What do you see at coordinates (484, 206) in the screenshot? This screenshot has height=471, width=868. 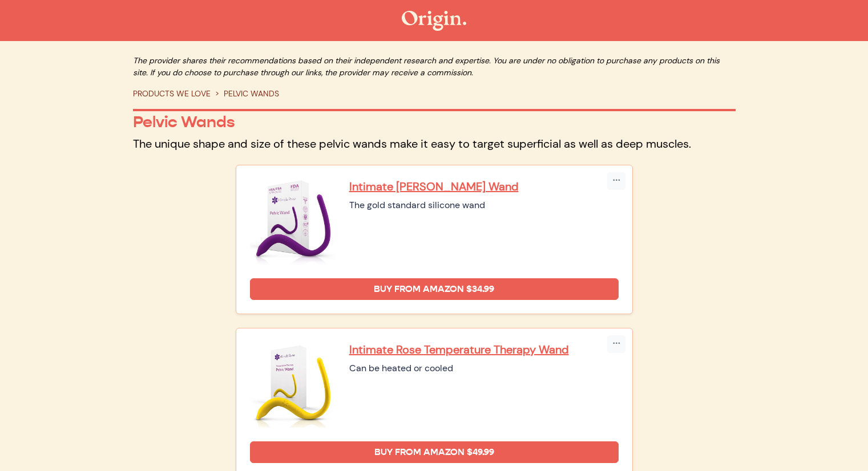 I see `div: The gold standard silicone wand` at bounding box center [484, 206].